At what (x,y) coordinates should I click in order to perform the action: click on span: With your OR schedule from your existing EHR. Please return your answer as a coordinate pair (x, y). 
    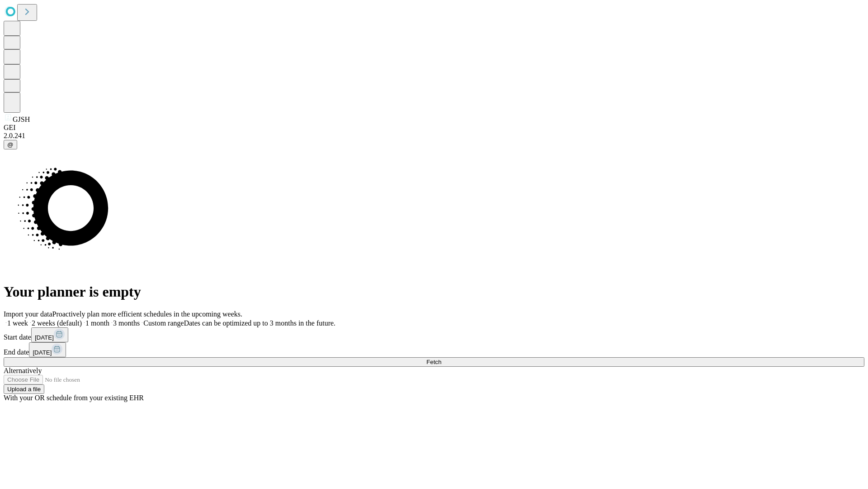
    Looking at the image, I should click on (74, 397).